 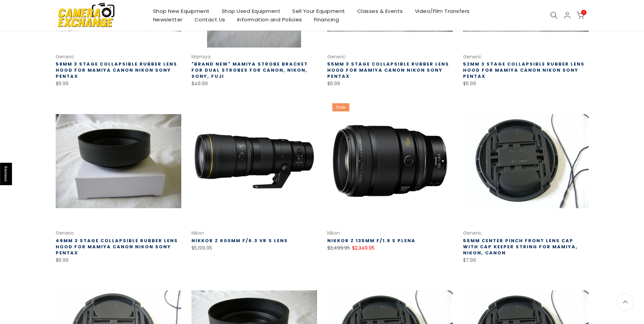 I want to click on a: "BRAND NEW" Mamiya Strobe Bracket for Dual Strobes for Canon, Nikon, Sony, Fuji, so click(x=249, y=70).